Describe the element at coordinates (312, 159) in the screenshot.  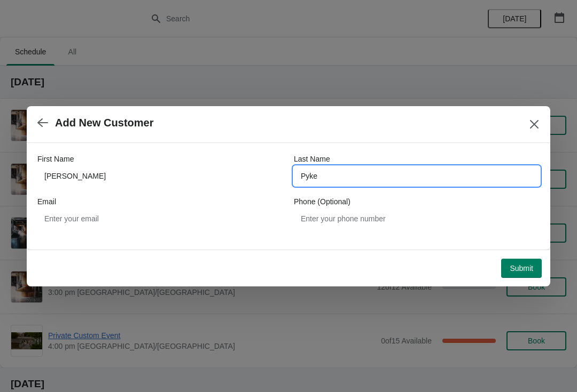
I see `label: Last Name` at that location.